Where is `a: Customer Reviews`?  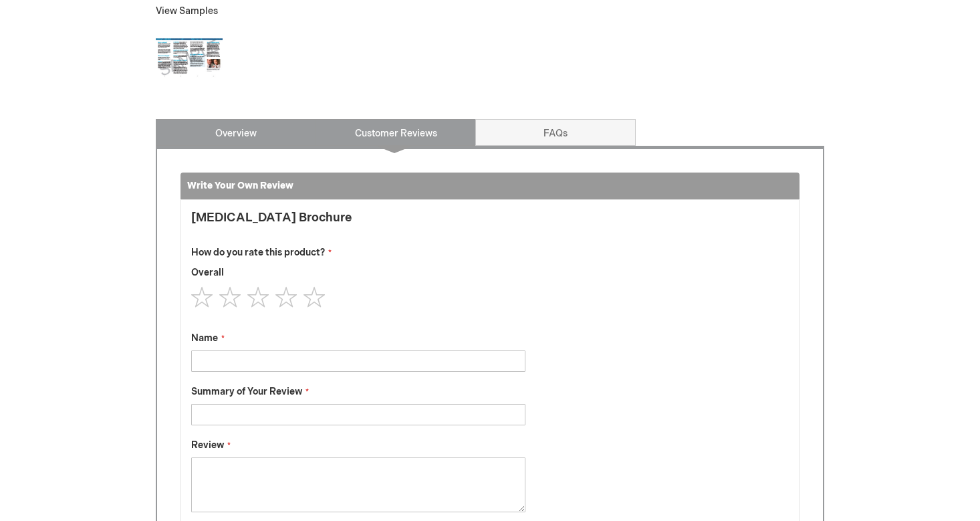 a: Customer Reviews is located at coordinates (396, 132).